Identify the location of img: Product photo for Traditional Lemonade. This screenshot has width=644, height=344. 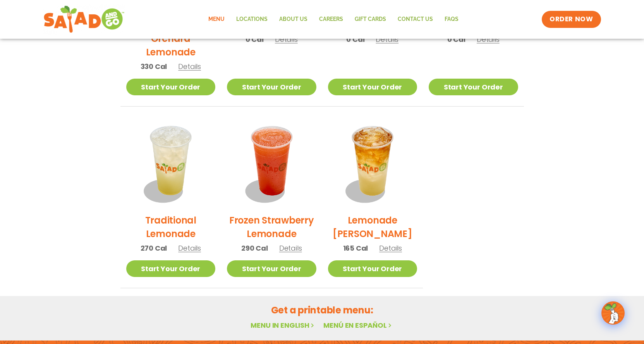
(170, 162).